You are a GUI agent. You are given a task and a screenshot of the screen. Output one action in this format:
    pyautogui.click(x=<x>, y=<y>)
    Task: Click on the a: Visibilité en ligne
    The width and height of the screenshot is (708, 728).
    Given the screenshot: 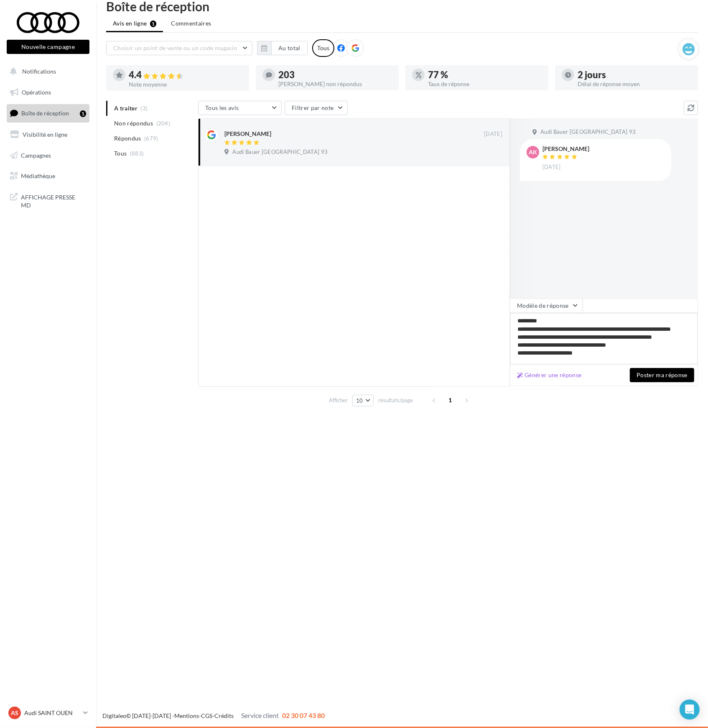 What is the action you would take?
    pyautogui.click(x=48, y=134)
    